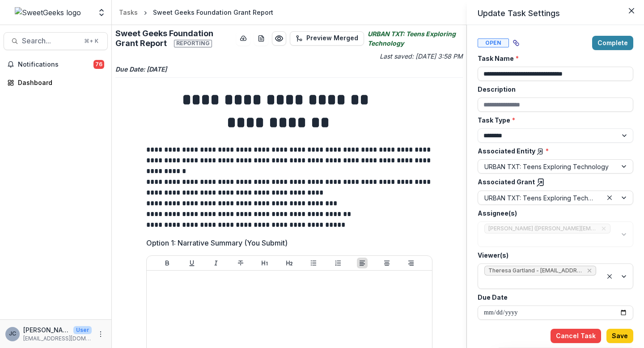 The width and height of the screenshot is (644, 348). What do you see at coordinates (590, 271) in the screenshot?
I see `div: Remove Theresa Gartland - theresa@sweetgeeksfoundation.org` at bounding box center [590, 271].